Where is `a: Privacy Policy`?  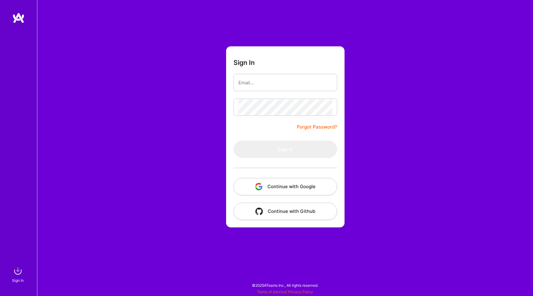 a: Privacy Policy is located at coordinates (301, 291).